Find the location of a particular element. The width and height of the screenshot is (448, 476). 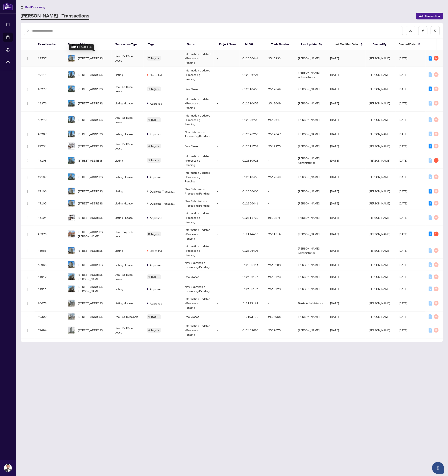

span: C12311732 is located at coordinates (251, 217).